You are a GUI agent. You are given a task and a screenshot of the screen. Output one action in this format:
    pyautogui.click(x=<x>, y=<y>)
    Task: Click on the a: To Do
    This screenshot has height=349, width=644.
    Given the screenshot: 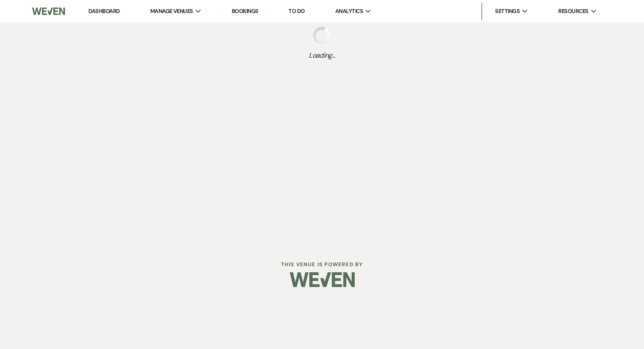 What is the action you would take?
    pyautogui.click(x=296, y=10)
    